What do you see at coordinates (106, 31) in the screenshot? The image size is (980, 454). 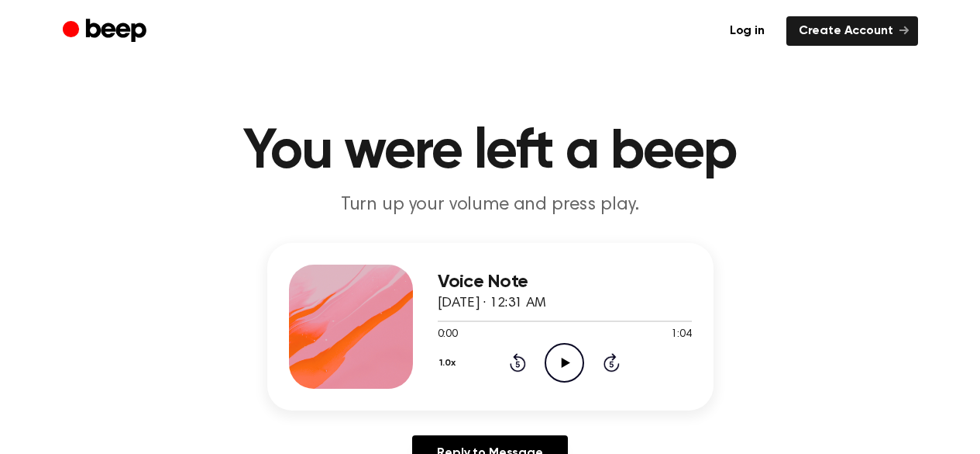 I see `a: Beep` at bounding box center [106, 31].